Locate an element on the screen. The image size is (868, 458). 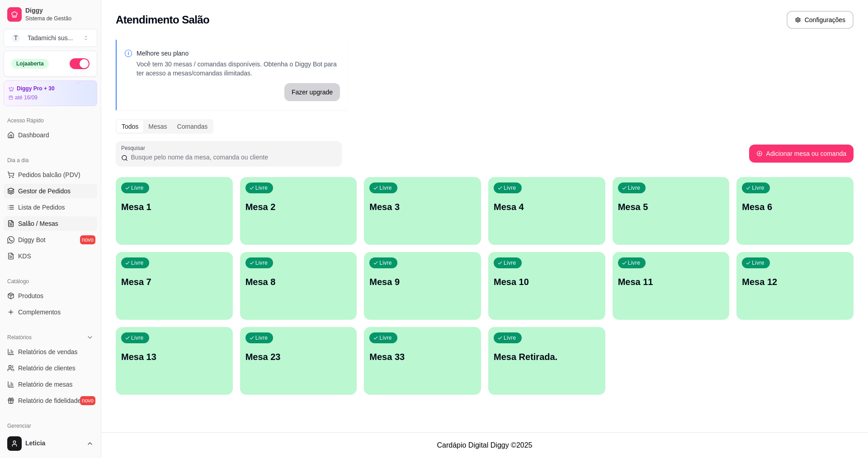
a: KDS is located at coordinates (50, 256).